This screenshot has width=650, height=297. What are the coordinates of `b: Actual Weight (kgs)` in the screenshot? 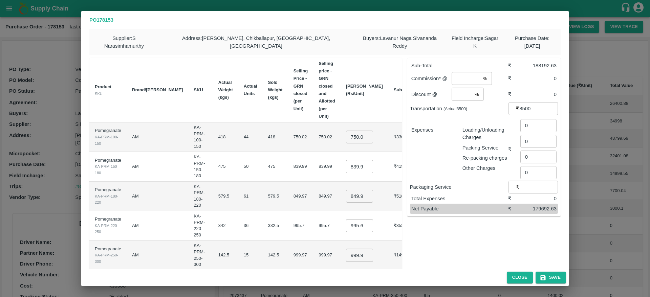 It's located at (225, 90).